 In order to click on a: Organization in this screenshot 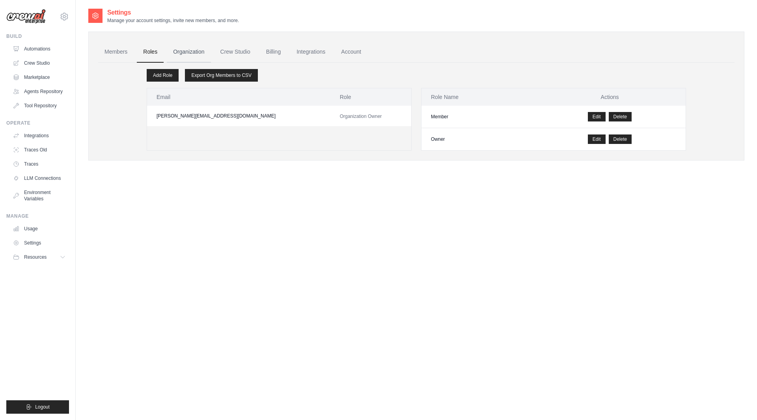, I will do `click(189, 52)`.